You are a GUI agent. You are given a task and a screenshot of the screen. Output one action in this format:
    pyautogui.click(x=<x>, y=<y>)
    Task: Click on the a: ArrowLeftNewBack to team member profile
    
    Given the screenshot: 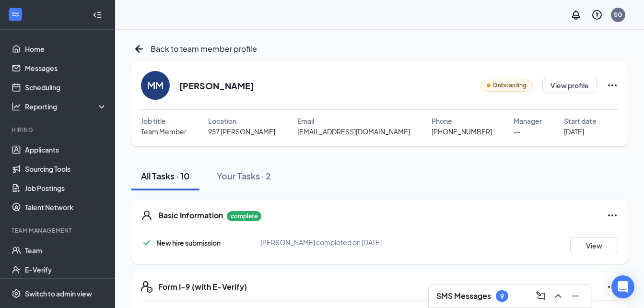 What is the action you would take?
    pyautogui.click(x=194, y=49)
    